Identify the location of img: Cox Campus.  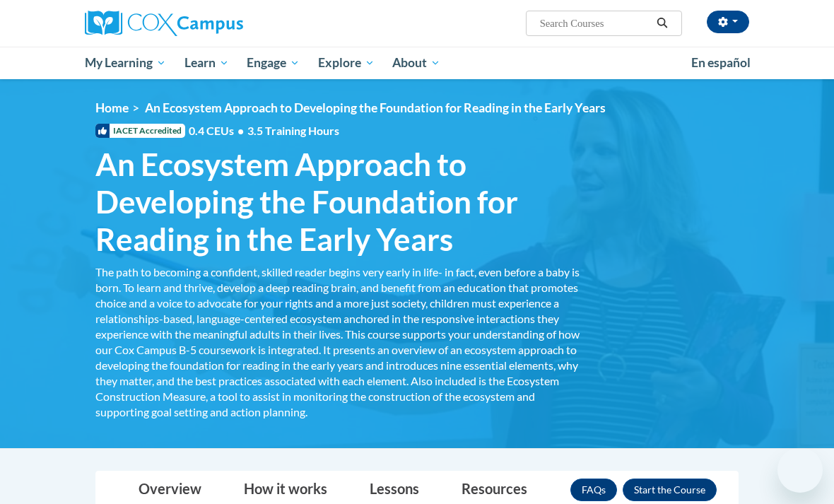
(164, 23).